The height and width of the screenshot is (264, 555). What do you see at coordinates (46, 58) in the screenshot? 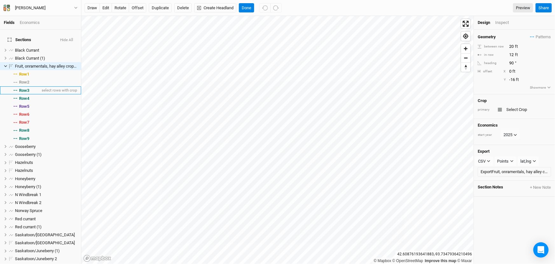
I see `div: Black Currant (1)` at bounding box center [46, 58].